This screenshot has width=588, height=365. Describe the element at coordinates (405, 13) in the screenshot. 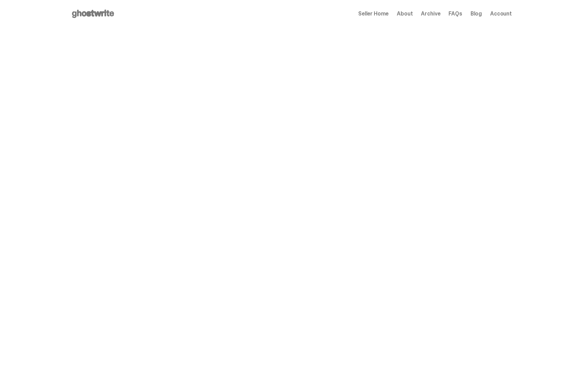

I see `span: About` at that location.